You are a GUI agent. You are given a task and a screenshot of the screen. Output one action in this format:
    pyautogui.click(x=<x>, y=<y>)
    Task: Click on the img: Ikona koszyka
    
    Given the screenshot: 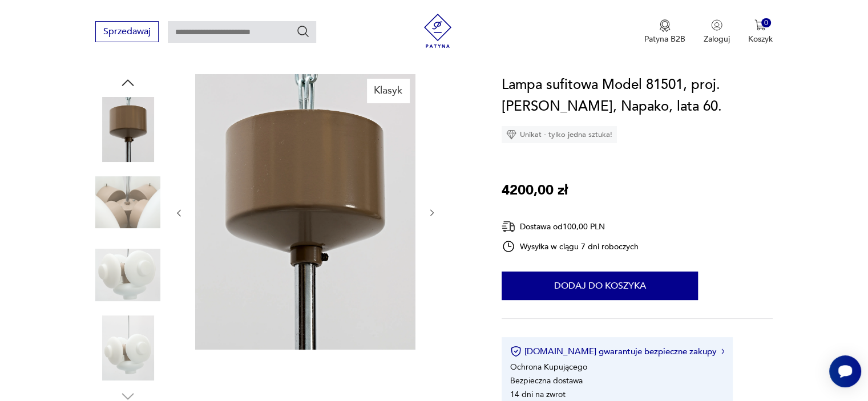 What is the action you would take?
    pyautogui.click(x=760, y=25)
    